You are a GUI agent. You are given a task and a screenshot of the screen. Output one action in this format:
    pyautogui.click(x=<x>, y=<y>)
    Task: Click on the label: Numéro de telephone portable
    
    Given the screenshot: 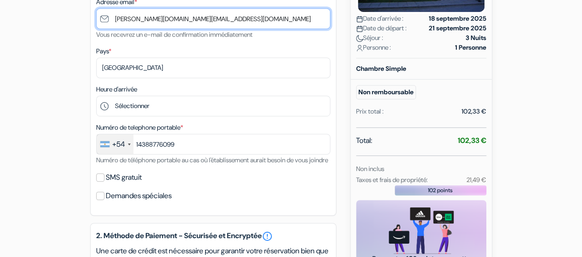 What is the action you would take?
    pyautogui.click(x=139, y=127)
    